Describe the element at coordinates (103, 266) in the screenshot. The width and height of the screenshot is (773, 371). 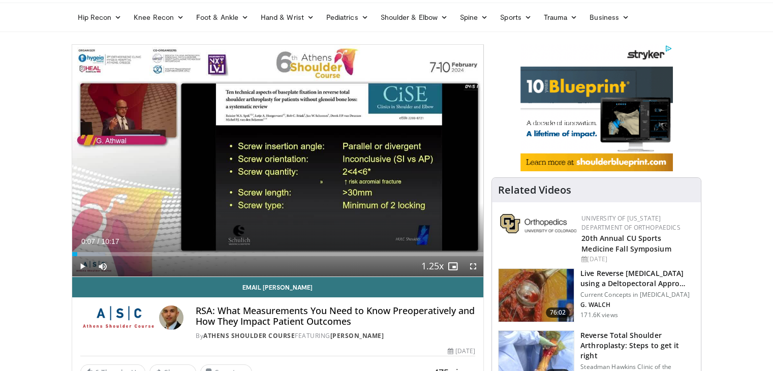
I see `button: Mute` at that location.